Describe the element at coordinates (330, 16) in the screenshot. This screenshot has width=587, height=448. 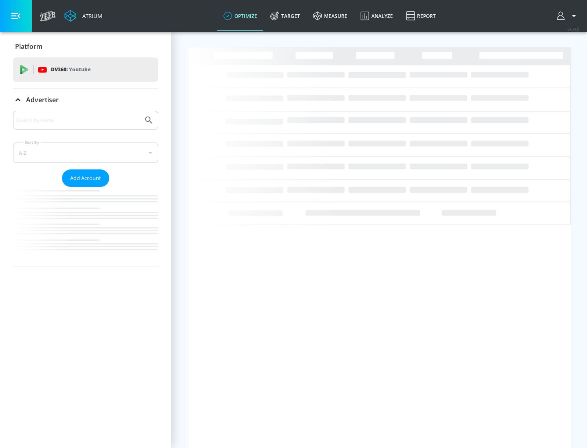
I see `a: measure` at that location.